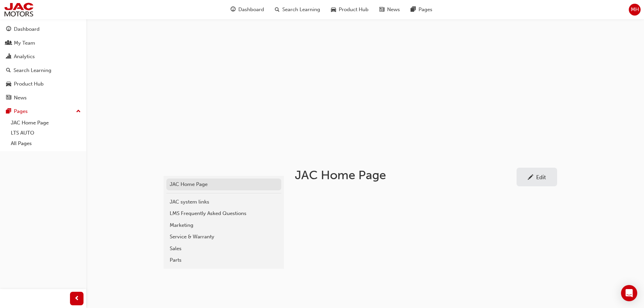 The width and height of the screenshot is (644, 308). Describe the element at coordinates (43, 63) in the screenshot. I see `button: DashboardMy TeamAnalyticsSearch LearningProduct HubNews` at that location.